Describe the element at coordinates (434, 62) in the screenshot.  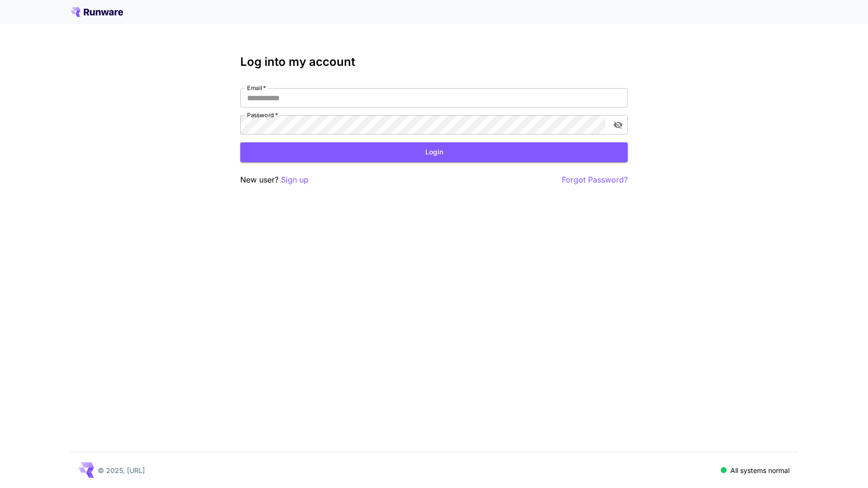
I see `h3: Log into my account` at that location.